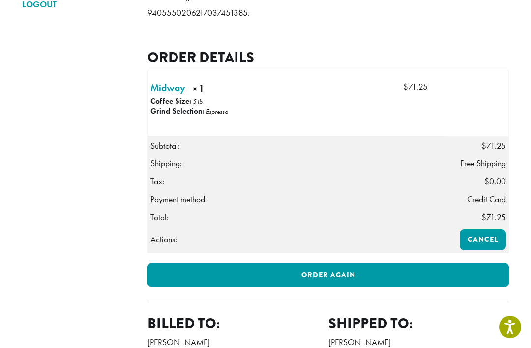 This screenshot has height=348, width=531. I want to click on span: 0.00, so click(495, 181).